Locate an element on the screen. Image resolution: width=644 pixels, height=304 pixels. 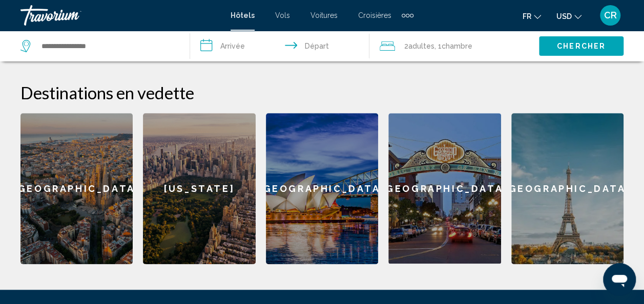
button: Travelers: 2 adults, 0 children is located at coordinates (454, 46).